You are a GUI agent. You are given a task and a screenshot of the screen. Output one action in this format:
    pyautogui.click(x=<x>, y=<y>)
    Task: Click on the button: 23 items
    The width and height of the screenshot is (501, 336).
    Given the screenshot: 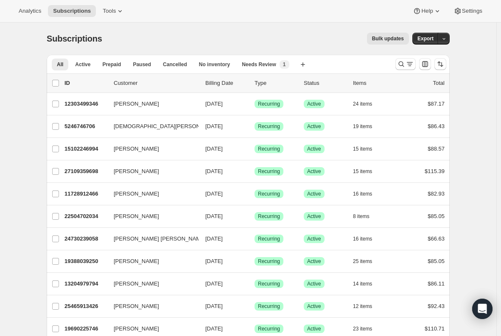 What is the action you would take?
    pyautogui.click(x=367, y=329)
    